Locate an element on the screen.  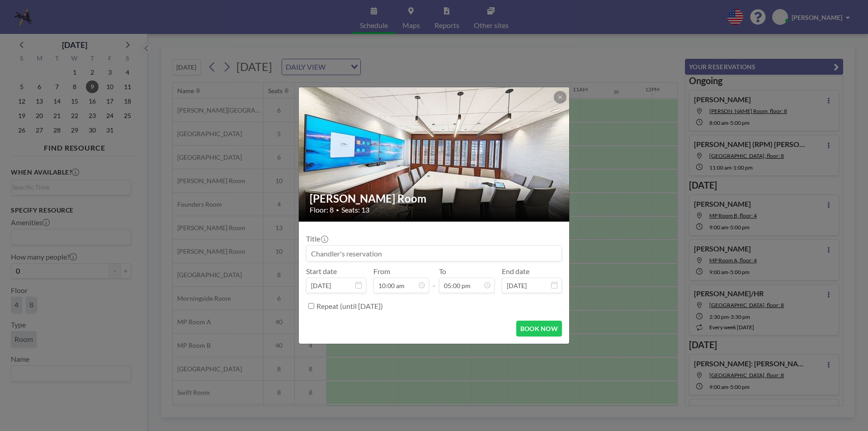
label: Start date is located at coordinates (321, 271).